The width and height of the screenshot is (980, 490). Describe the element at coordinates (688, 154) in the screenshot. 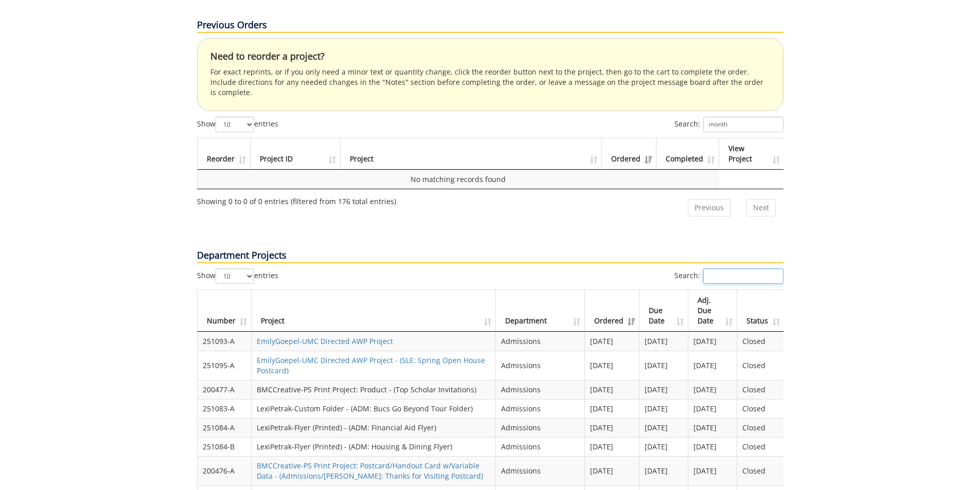

I see `th: Completed: activate to sort column ascending` at that location.